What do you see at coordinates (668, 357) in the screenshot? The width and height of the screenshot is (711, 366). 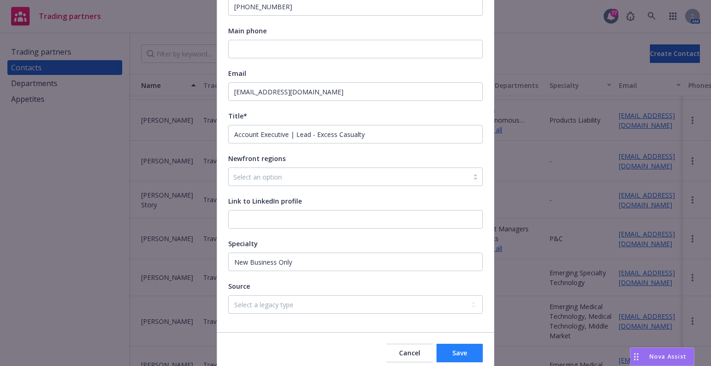 I see `span: Nova Assist` at bounding box center [668, 357].